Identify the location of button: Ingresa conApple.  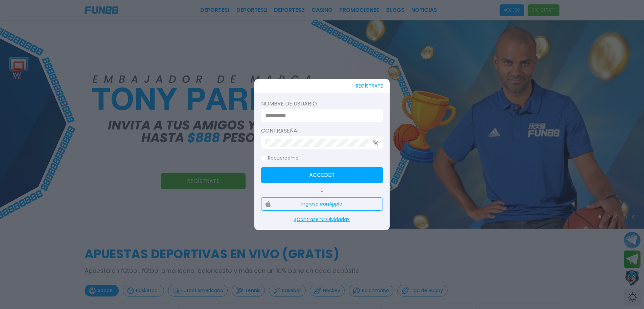
(322, 204).